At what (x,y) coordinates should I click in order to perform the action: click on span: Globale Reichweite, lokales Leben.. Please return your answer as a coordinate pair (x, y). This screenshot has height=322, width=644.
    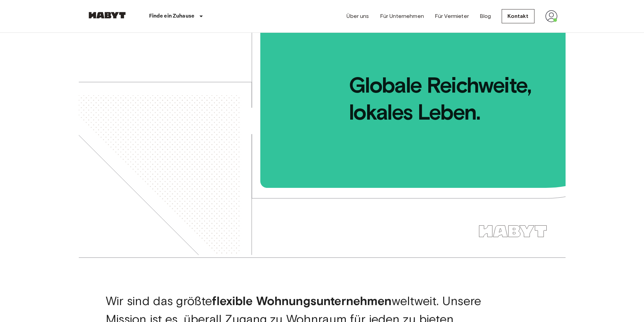
    Looking at the image, I should click on (414, 79).